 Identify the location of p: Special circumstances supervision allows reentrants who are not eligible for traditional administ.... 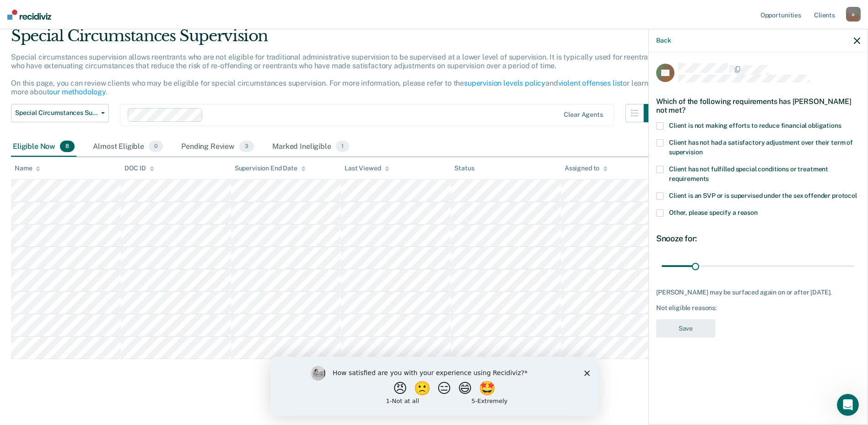
(334, 74).